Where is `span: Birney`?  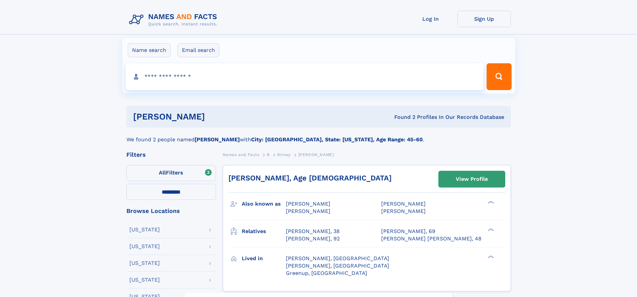
span: Birney is located at coordinates (284, 154).